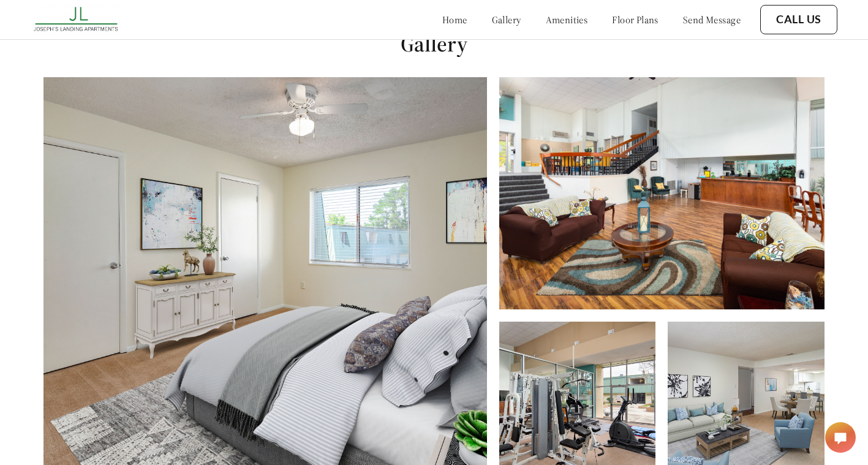 The height and width of the screenshot is (465, 868). What do you see at coordinates (455, 19) in the screenshot?
I see `a: home` at bounding box center [455, 19].